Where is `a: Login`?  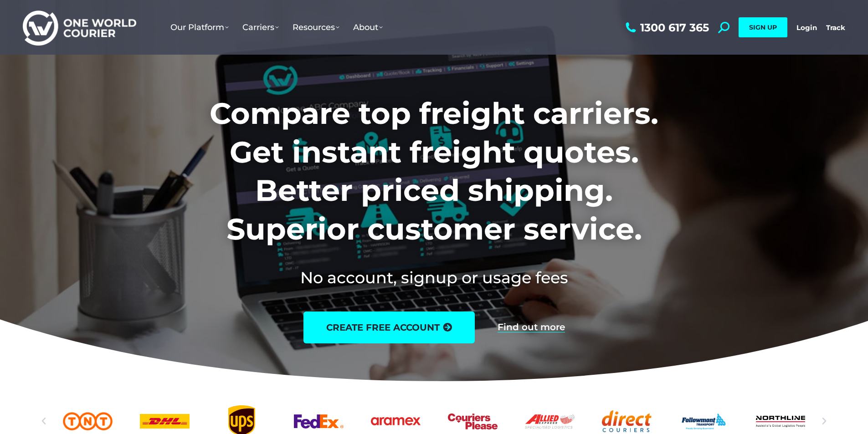
a: Login is located at coordinates (807, 27).